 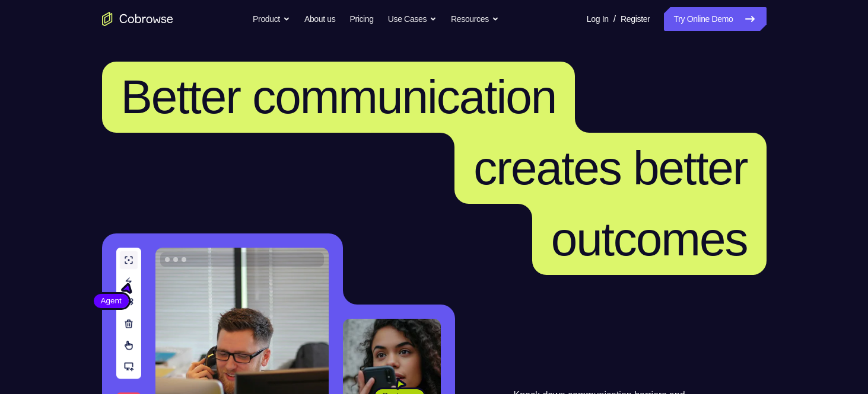 I want to click on a: Log In, so click(x=597, y=19).